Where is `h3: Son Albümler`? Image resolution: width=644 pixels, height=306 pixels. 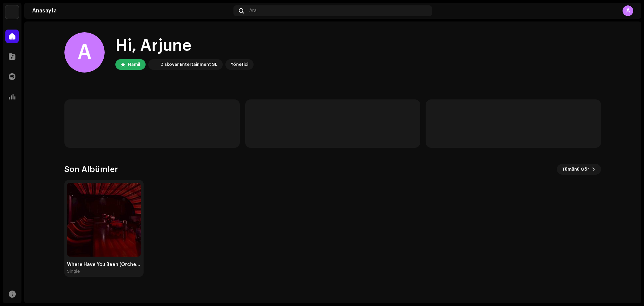
h3: Son Albümler is located at coordinates (91, 169).